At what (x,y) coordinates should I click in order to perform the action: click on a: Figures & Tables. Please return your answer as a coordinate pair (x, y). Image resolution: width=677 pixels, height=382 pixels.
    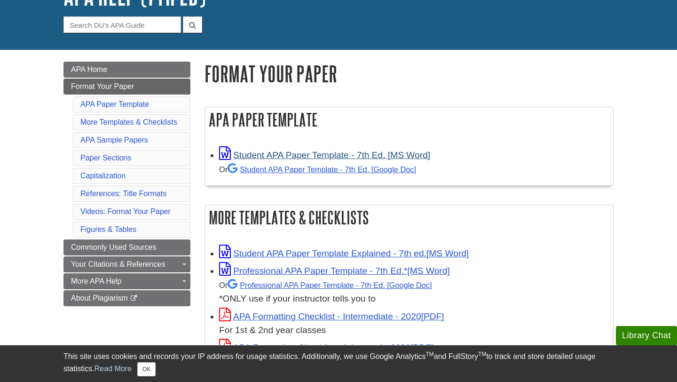
    Looking at the image, I should click on (108, 229).